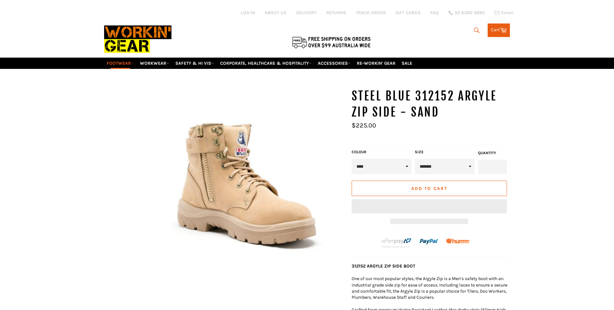  What do you see at coordinates (138, 39) in the screenshot?
I see `img: Workin Gear leaders in Workwear, Safety Boots, PPE, Uniforms. Australia's No.1 in Workwear` at bounding box center [138, 39].